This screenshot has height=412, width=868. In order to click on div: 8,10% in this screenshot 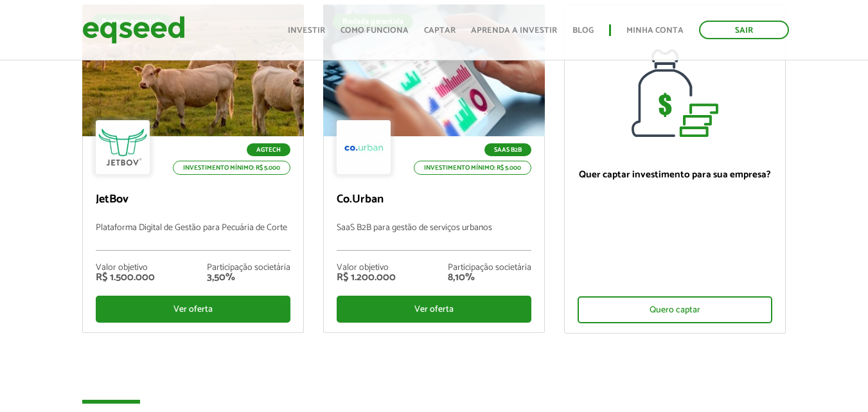, I will do `click(490, 278)`.